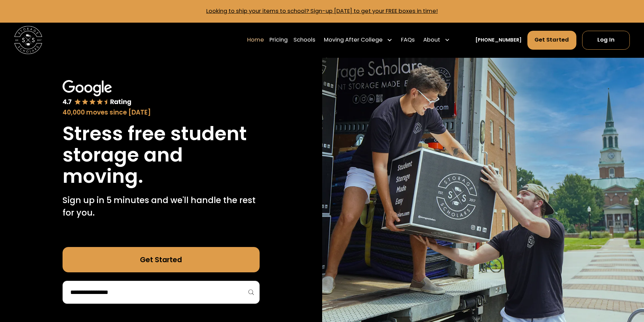  What do you see at coordinates (606, 40) in the screenshot?
I see `a: Log In` at bounding box center [606, 40].